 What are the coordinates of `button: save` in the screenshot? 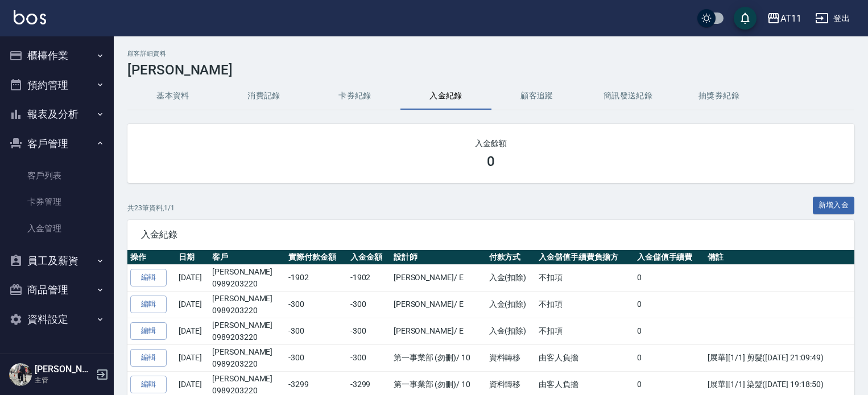 It's located at (745, 18).